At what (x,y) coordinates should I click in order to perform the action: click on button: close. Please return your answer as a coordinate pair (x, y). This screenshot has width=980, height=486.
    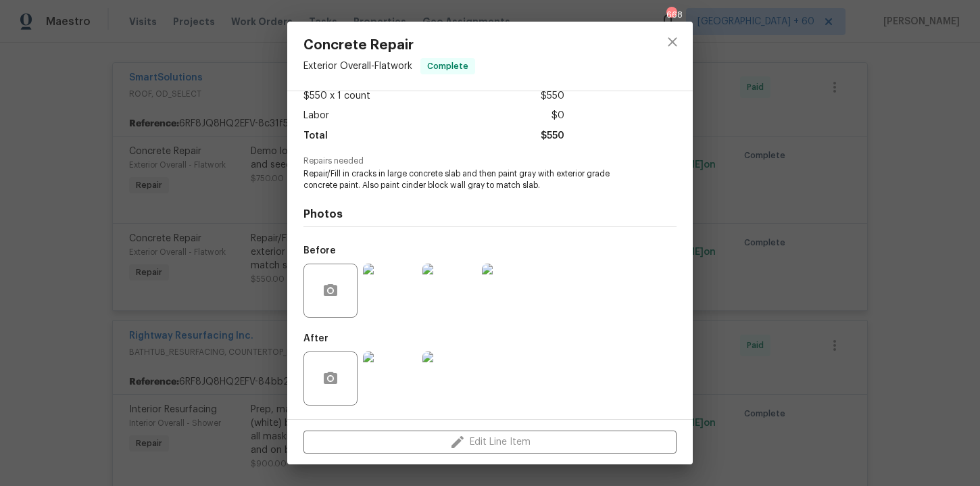
    Looking at the image, I should click on (672, 42).